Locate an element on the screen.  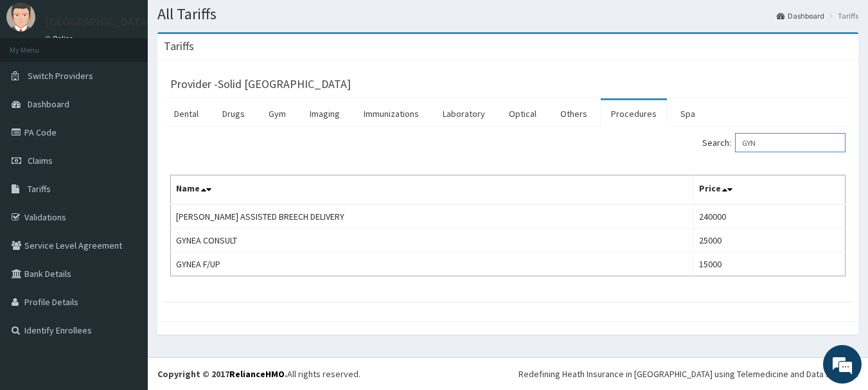
a: Spa is located at coordinates (687, 114).